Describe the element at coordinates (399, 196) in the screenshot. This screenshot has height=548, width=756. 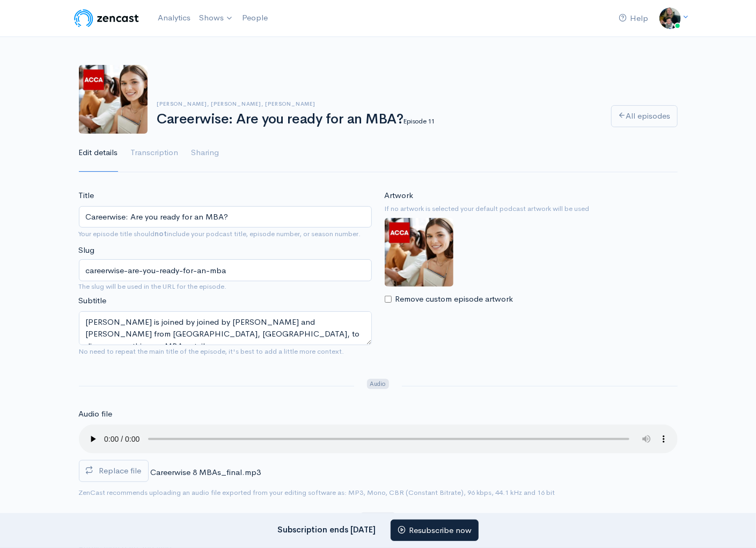
I see `label: Artwork` at that location.